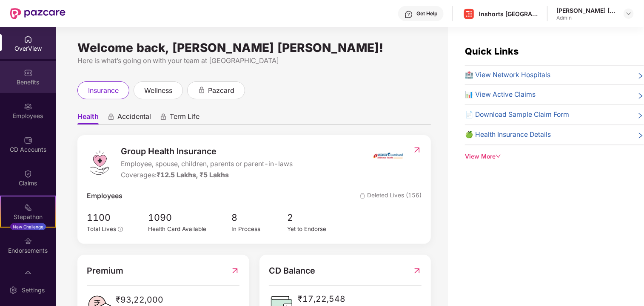 The height and width of the screenshot is (306, 644). What do you see at coordinates (508, 75) in the screenshot?
I see `span: 🏥 View Network Hospitals` at bounding box center [508, 75].